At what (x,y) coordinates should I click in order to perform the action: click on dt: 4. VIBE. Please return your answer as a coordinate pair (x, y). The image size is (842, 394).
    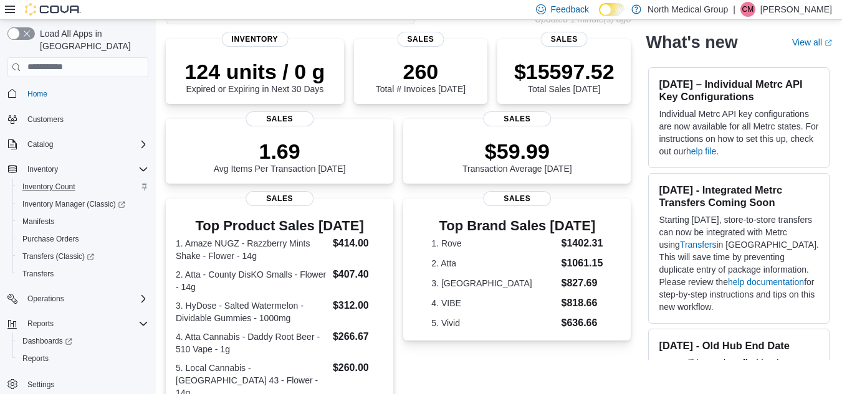
    Looking at the image, I should click on (493, 303).